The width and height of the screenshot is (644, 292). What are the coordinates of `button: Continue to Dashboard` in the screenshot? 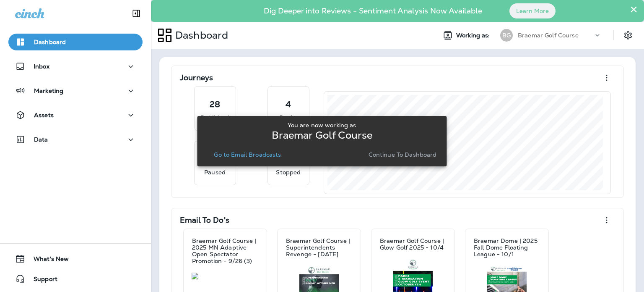 It's located at (403, 154).